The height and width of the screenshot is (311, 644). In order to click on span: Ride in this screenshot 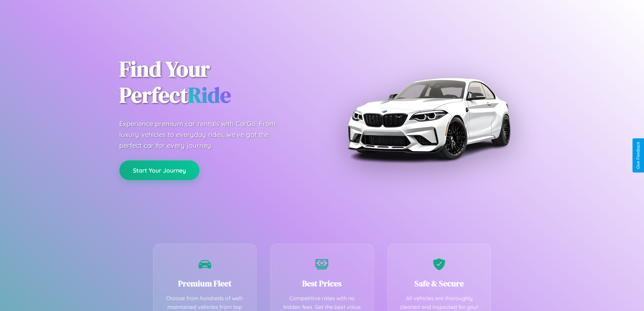, I will do `click(209, 95)`.